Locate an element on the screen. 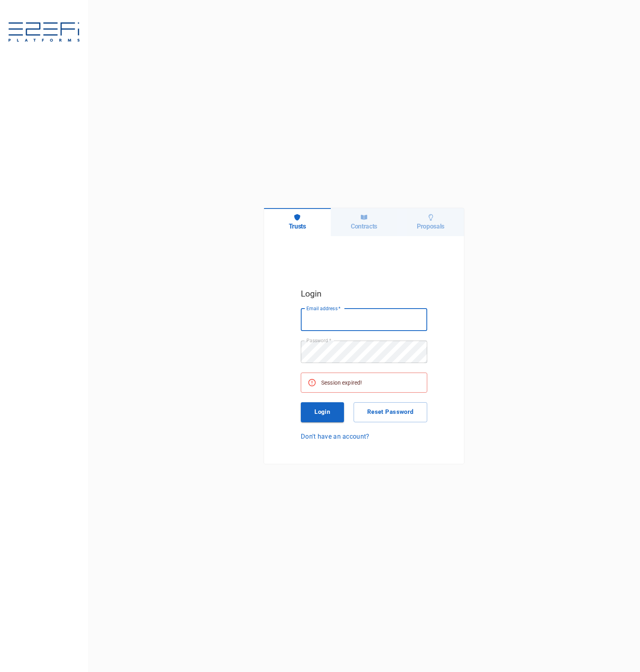  h6: Contracts is located at coordinates (364, 226).